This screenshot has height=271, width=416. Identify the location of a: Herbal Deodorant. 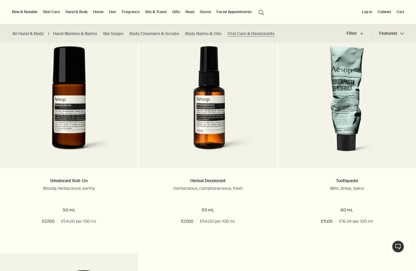
(208, 180).